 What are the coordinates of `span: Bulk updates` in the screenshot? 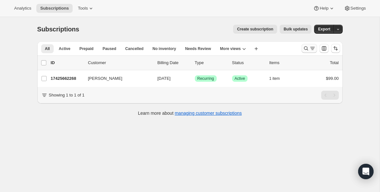 It's located at (295, 29).